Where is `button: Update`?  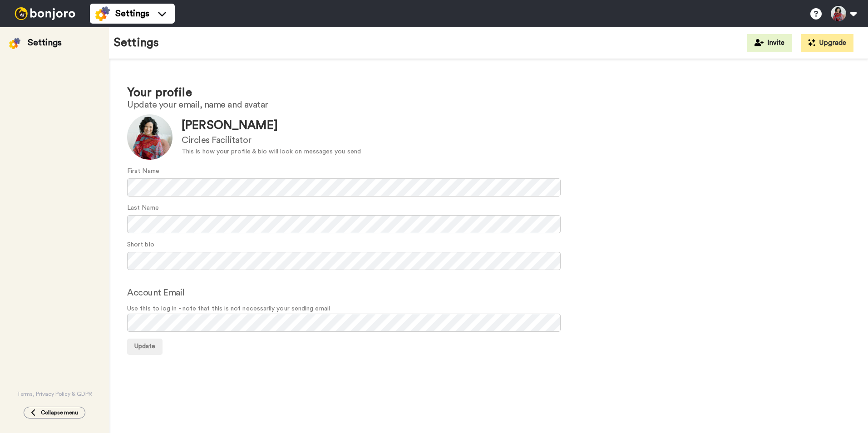
button: Update is located at coordinates (145, 347).